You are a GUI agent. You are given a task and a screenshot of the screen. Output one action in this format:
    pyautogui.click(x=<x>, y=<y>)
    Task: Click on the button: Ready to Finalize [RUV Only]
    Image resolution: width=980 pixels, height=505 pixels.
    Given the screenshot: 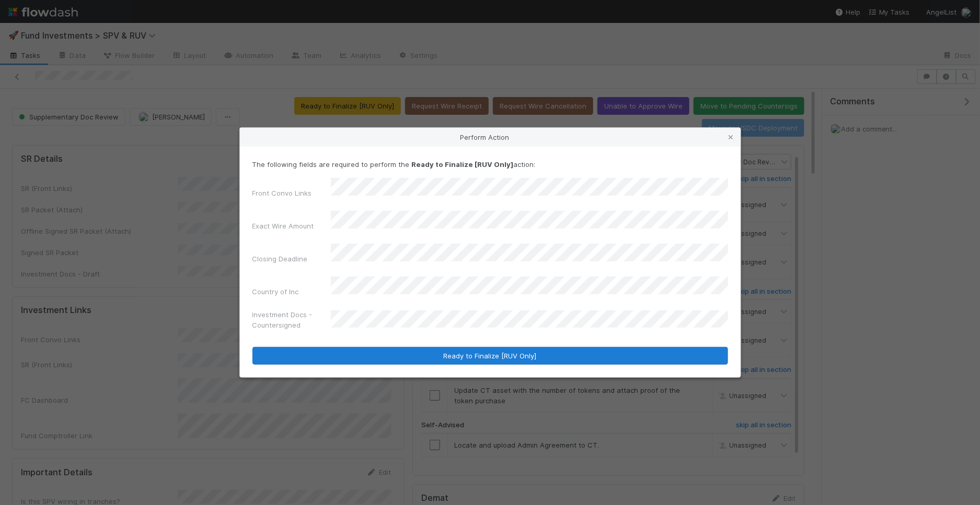 What is the action you would take?
    pyautogui.click(x=490, y=356)
    